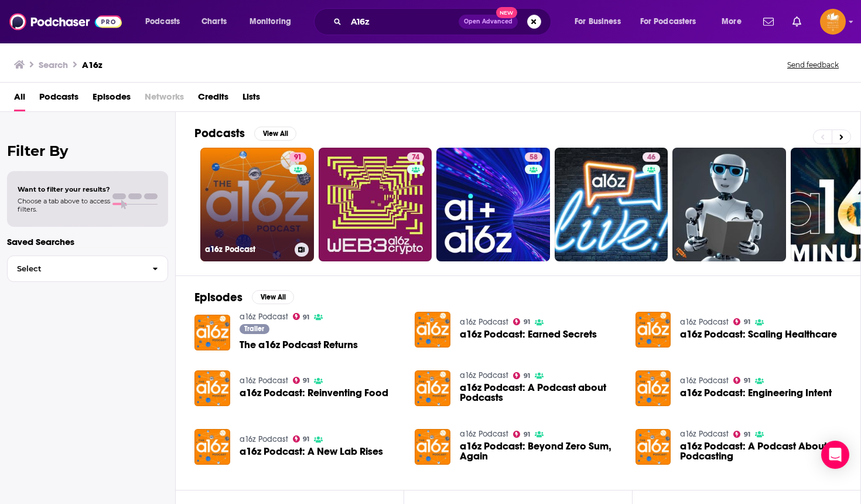 The width and height of the screenshot is (861, 504). Describe the element at coordinates (598, 22) in the screenshot. I see `span: For Business` at that location.